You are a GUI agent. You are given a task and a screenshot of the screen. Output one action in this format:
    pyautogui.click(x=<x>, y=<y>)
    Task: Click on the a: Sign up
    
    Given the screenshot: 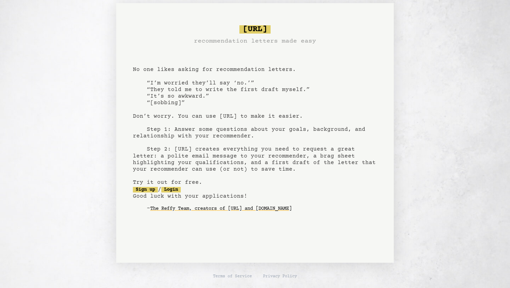 What is the action you would take?
    pyautogui.click(x=145, y=190)
    